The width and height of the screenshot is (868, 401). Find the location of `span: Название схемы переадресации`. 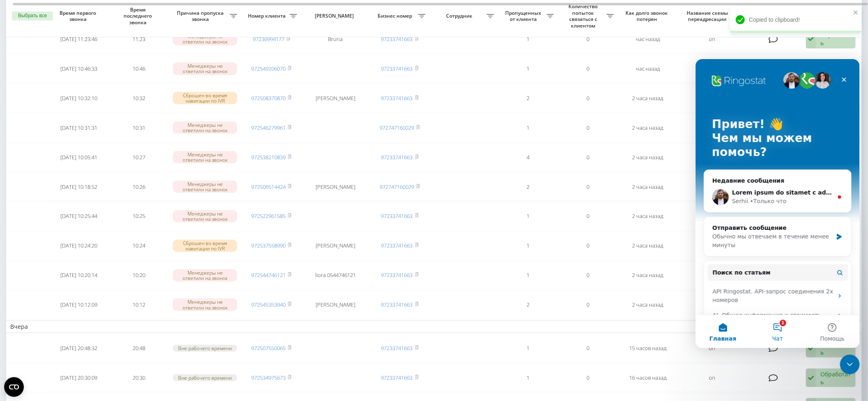

span: Название схемы переадресации is located at coordinates (709, 16).